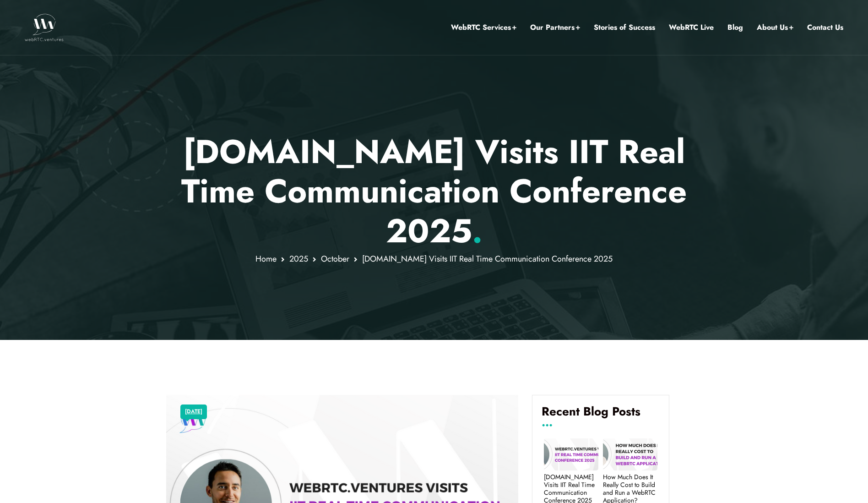 The width and height of the screenshot is (868, 503). I want to click on span: October, so click(335, 259).